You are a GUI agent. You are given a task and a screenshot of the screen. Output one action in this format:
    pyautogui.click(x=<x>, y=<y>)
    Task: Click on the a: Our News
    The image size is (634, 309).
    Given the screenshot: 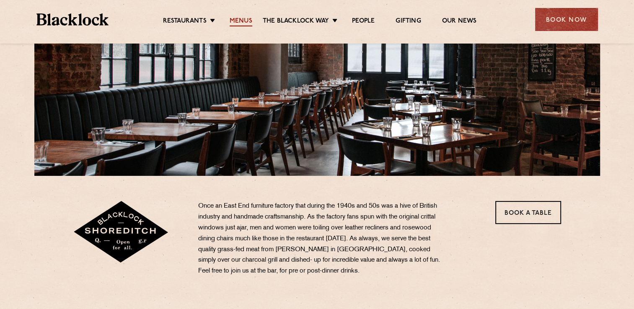 What is the action you would take?
    pyautogui.click(x=459, y=22)
    